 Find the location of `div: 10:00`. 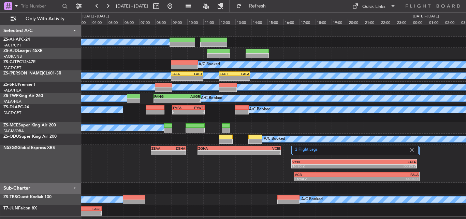

div: 10:00 is located at coordinates (195, 22).